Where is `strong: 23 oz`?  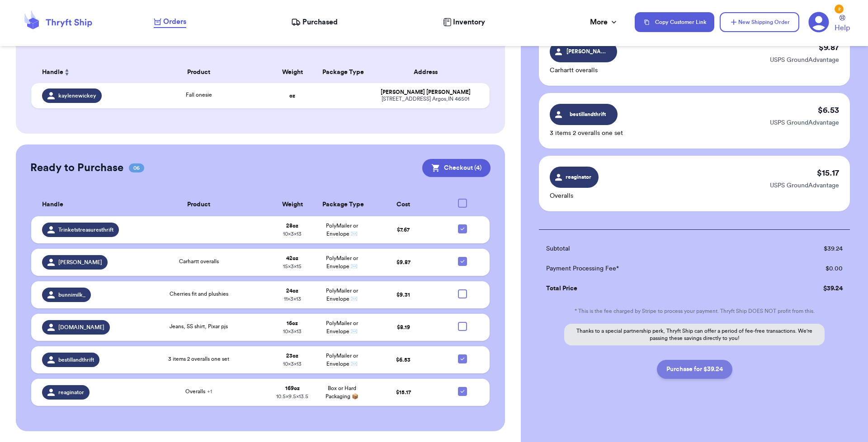 strong: 23 oz is located at coordinates (292, 356).